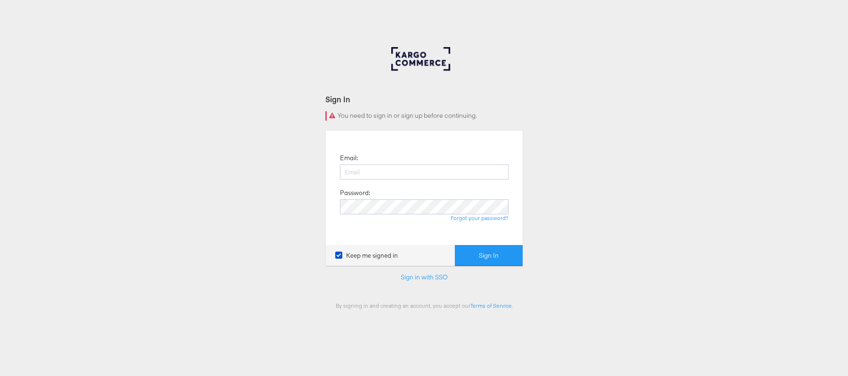  I want to click on a: Forgot your password?, so click(479, 218).